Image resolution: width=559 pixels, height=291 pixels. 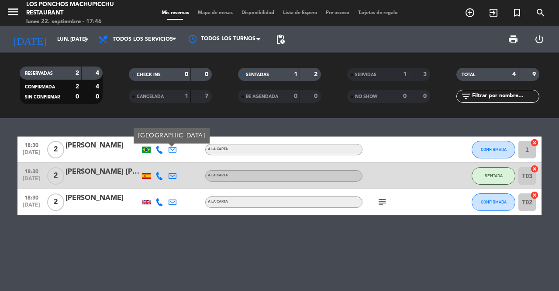 What do you see at coordinates (281, 39) in the screenshot?
I see `span: pending_actions` at bounding box center [281, 39].